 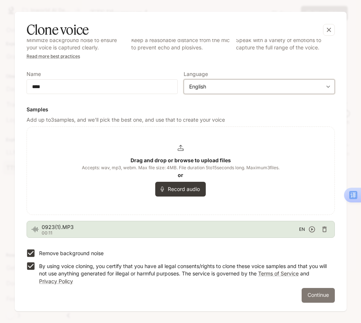 What do you see at coordinates (180, 175) in the screenshot?
I see `b: or` at bounding box center [180, 175].